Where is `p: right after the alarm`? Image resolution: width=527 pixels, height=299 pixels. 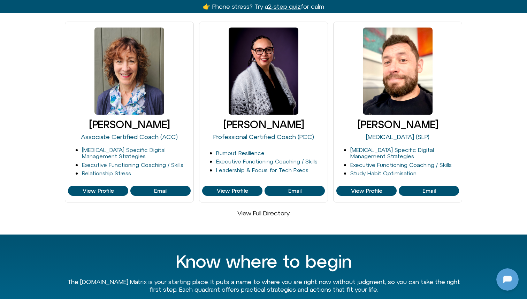 p: right after the alarm is located at coordinates (106, 117).